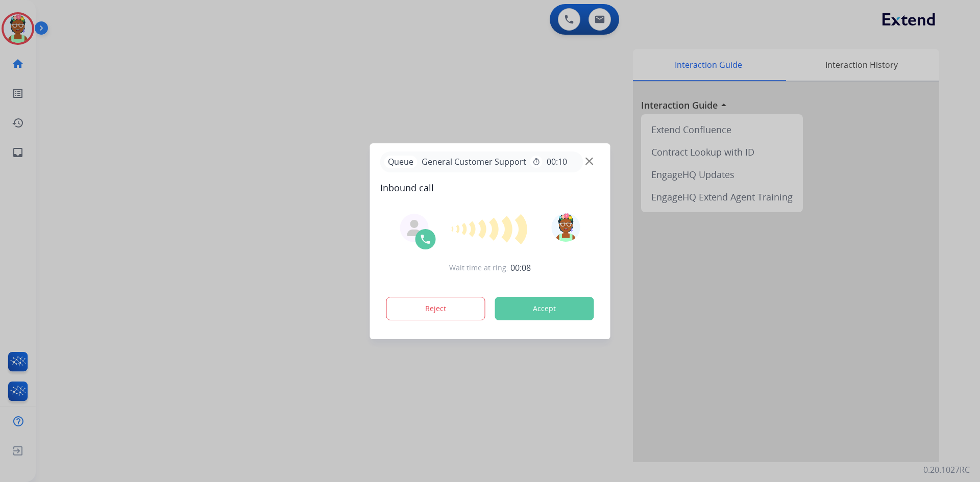  What do you see at coordinates (490, 188) in the screenshot?
I see `span: Inbound call` at bounding box center [490, 188].